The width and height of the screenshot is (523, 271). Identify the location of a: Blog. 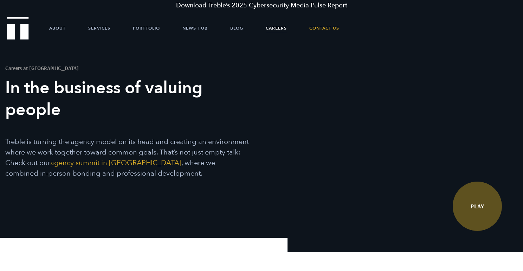
(236, 28).